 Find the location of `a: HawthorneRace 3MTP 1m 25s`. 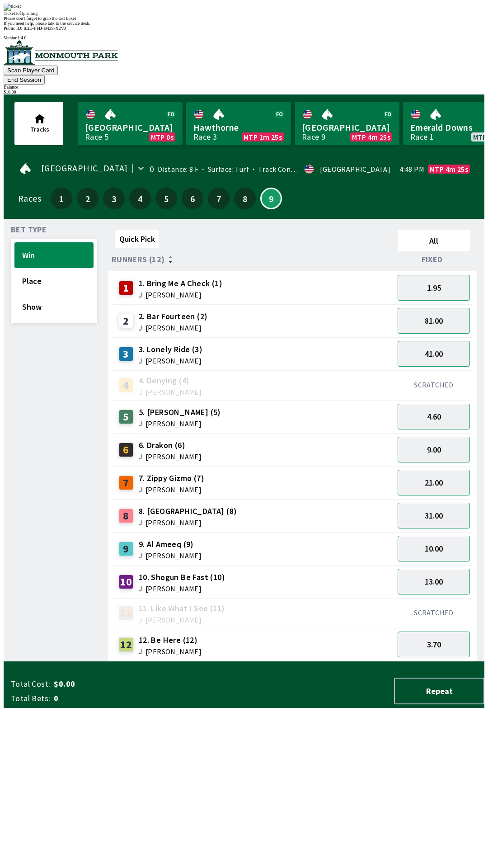

a: HawthorneRace 3MTP 1m 25s is located at coordinates (238, 123).